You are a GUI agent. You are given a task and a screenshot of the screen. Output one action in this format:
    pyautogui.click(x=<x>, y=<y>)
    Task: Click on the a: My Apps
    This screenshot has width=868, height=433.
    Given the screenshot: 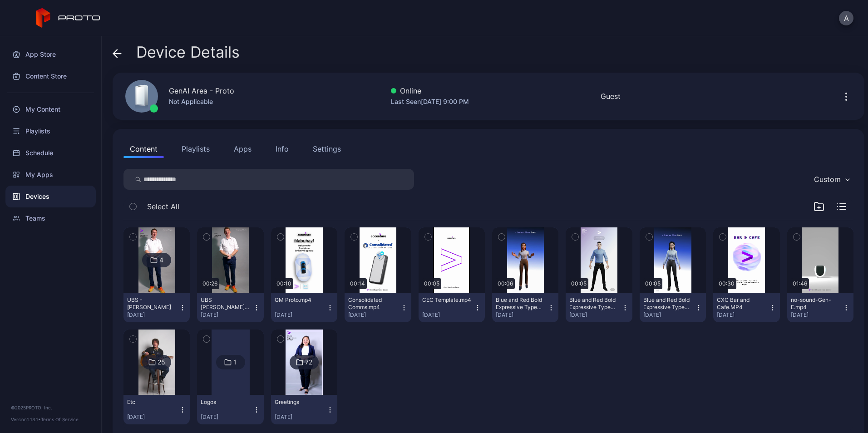 What is the action you would take?
    pyautogui.click(x=50, y=175)
    